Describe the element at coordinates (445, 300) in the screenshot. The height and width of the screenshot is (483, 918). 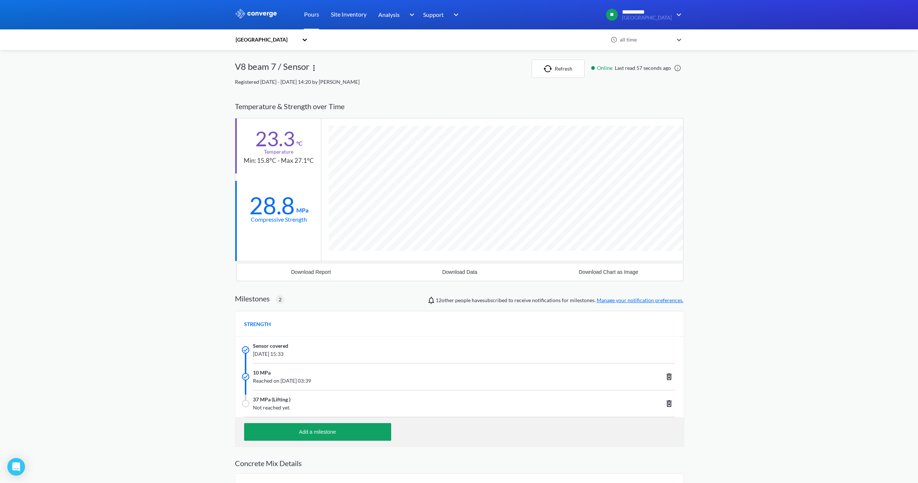
I see `span: Jonathan Paul, Bailey Bright, Mircea Zagrean, Alaa Bouayed, Conor Owens, Liliana Cortina, Cyrene ...` at that location.